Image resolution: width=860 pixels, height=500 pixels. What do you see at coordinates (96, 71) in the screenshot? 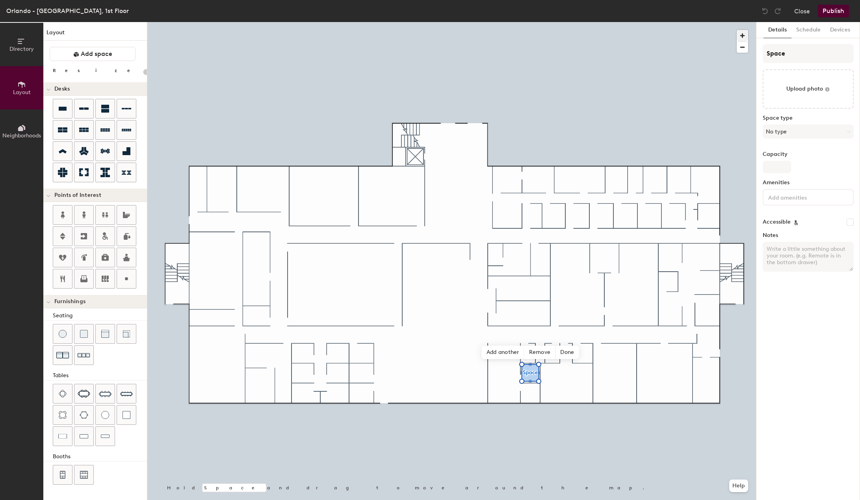
I see `div: Resize` at bounding box center [96, 71].